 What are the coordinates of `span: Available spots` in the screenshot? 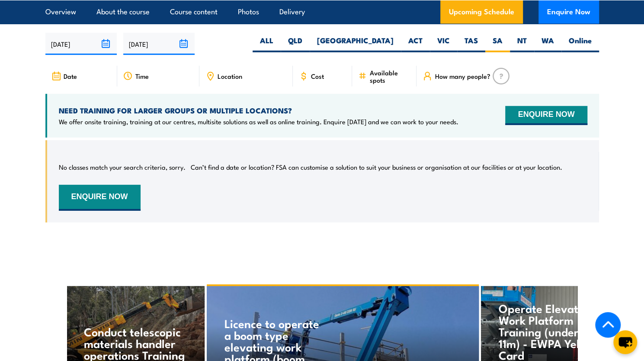 It's located at (390, 76).